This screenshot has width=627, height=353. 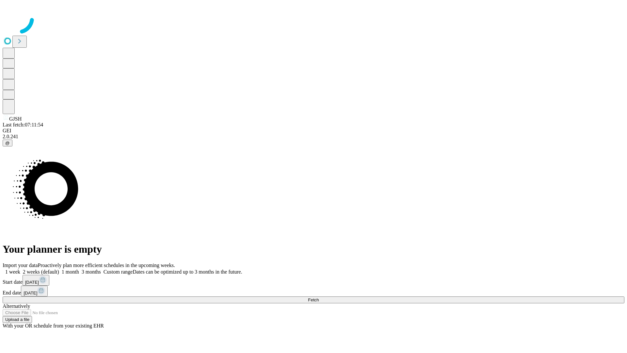 What do you see at coordinates (314, 291) in the screenshot?
I see `div: End date` at bounding box center [314, 291].